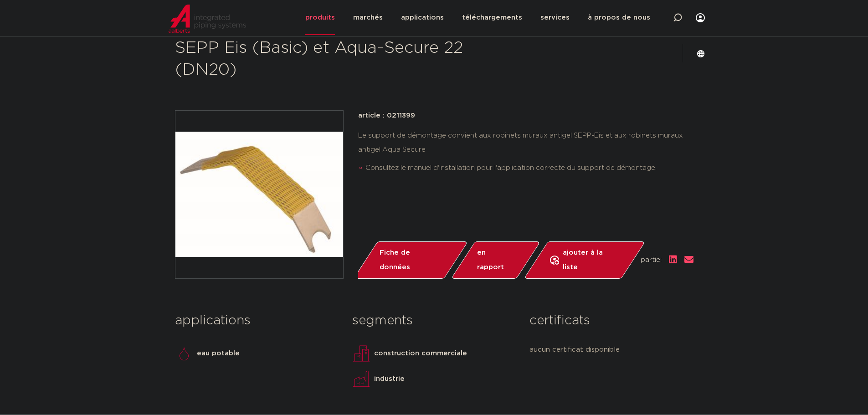 This screenshot has width=868, height=415. Describe the element at coordinates (383, 321) in the screenshot. I see `font: segments` at that location.